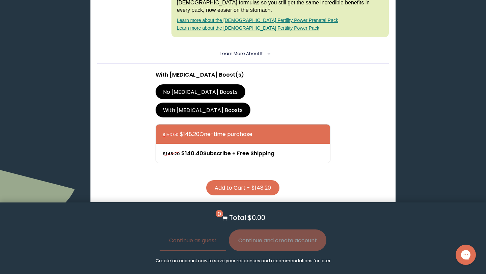 This screenshot has height=274, width=486. What do you see at coordinates (14, 12) in the screenshot?
I see `button: Gorgias live chat` at bounding box center [14, 12].